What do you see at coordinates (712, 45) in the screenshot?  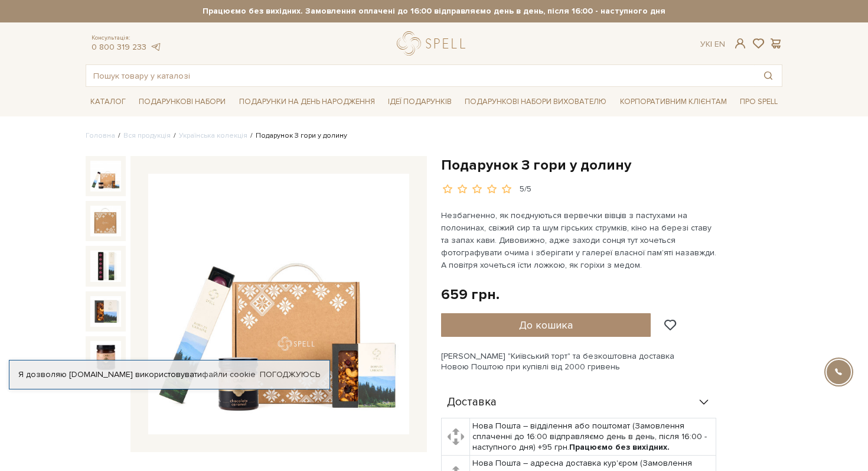 I see `div: Ук` at bounding box center [712, 45].